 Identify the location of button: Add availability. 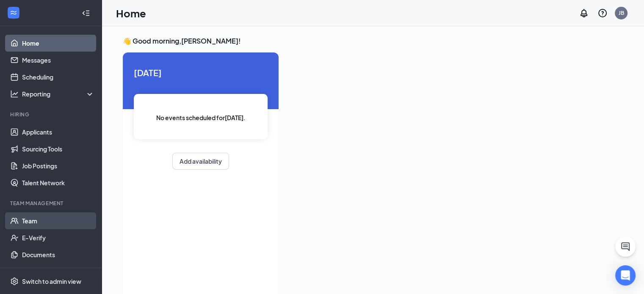
(201, 161).